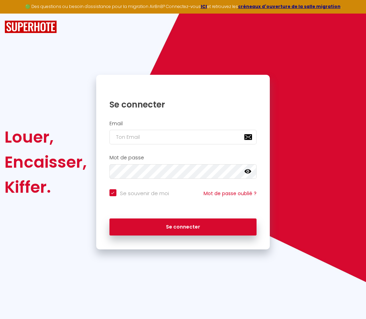 The width and height of the screenshot is (366, 319). Describe the element at coordinates (183, 158) in the screenshot. I see `h2: Mot de passe` at that location.